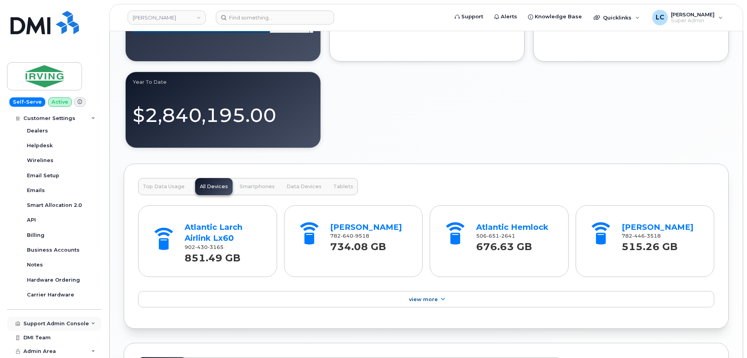 The image size is (747, 358). Describe the element at coordinates (347, 236) in the screenshot. I see `span: 640` at that location.